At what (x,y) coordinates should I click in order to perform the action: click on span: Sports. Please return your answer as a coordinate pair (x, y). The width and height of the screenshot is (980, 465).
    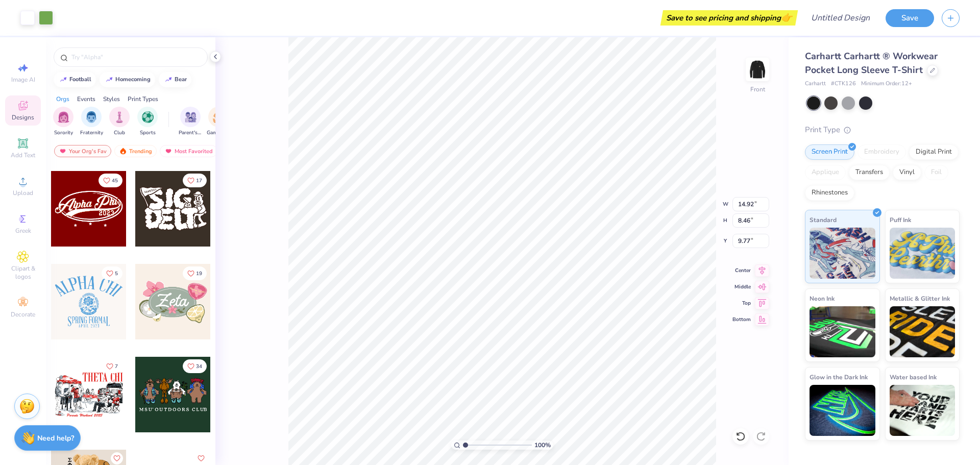
    Looking at the image, I should click on (148, 133).